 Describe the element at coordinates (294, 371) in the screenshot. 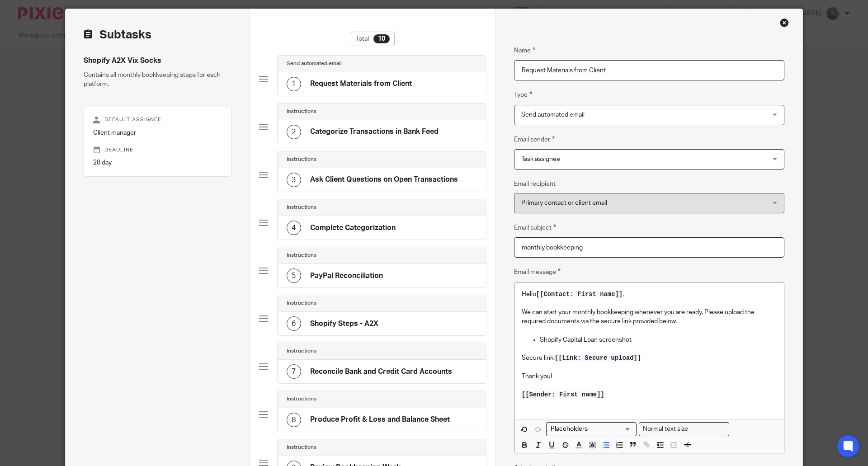

I see `div: 7` at that location.